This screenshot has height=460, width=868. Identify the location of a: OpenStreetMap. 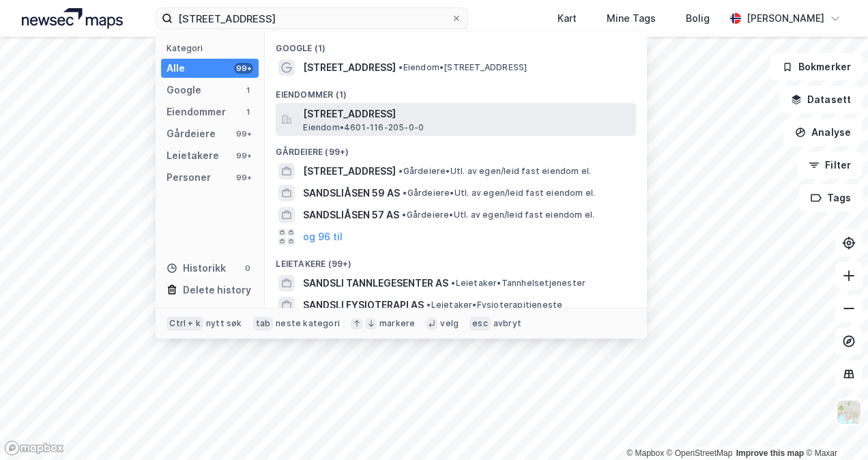
(700, 453).